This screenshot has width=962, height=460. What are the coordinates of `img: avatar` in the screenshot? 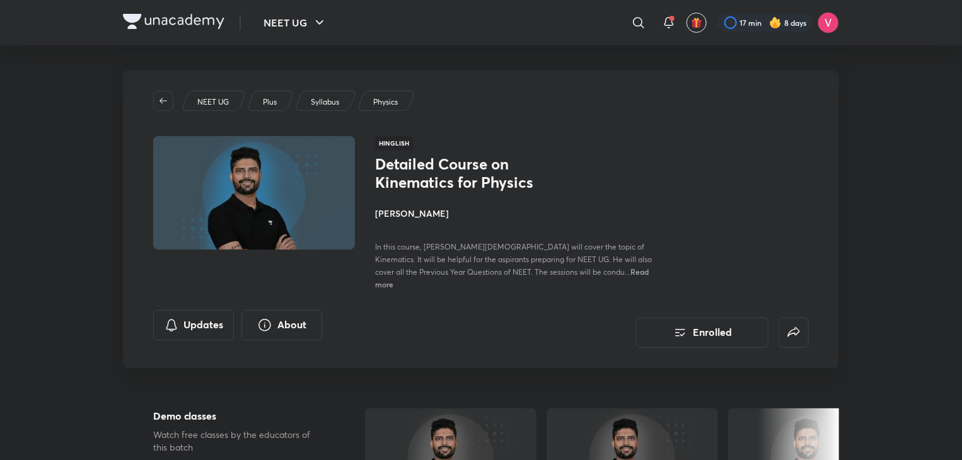 It's located at (697, 23).